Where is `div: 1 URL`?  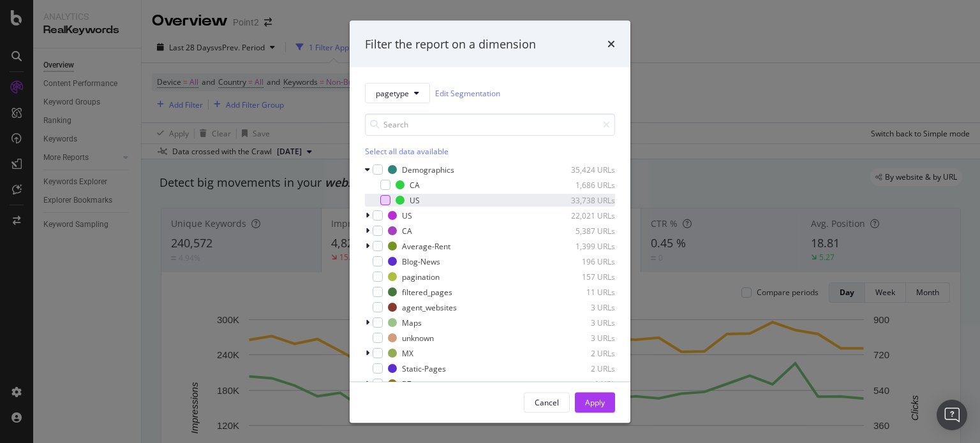 div: 1 URL is located at coordinates (584, 383).